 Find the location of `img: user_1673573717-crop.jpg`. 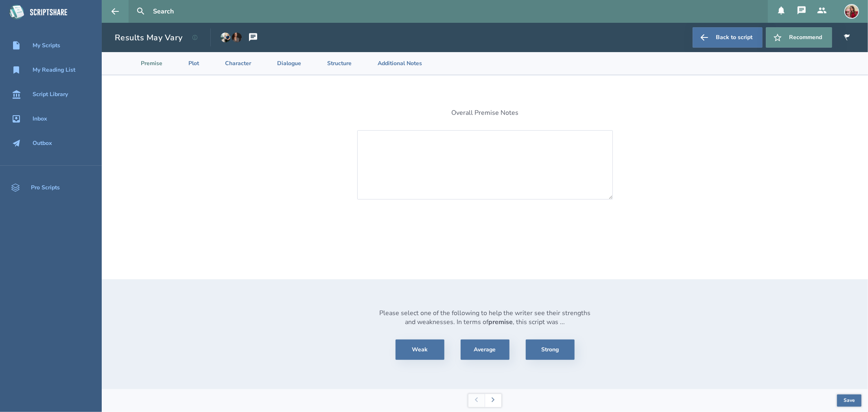

img: user_1673573717-crop.jpg is located at coordinates (226, 38).